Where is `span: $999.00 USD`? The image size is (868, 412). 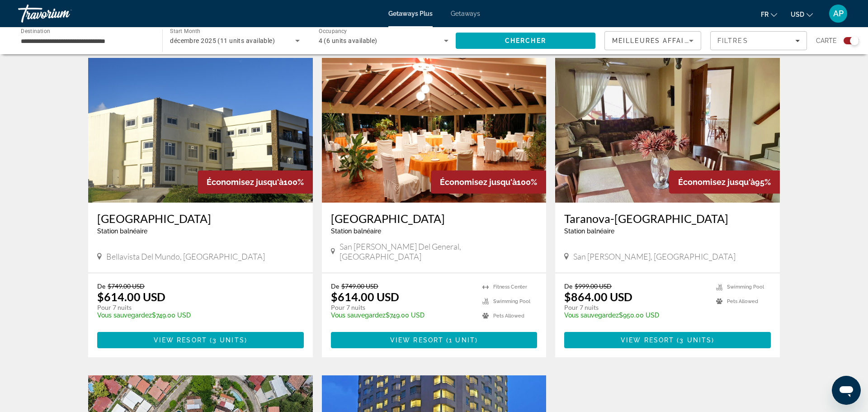 span: $999.00 USD is located at coordinates (593, 286).